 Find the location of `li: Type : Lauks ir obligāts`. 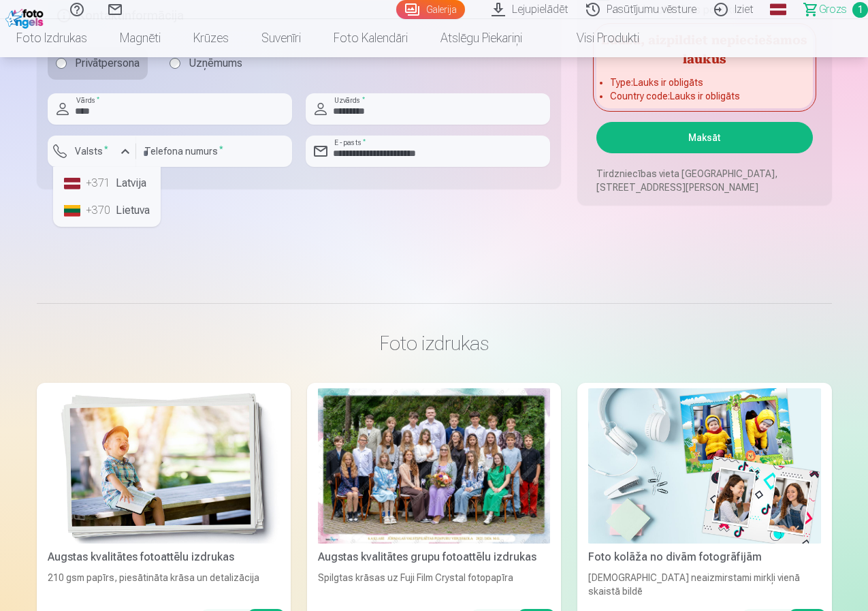

li: Type : Lauks ir obligāts is located at coordinates (704, 82).